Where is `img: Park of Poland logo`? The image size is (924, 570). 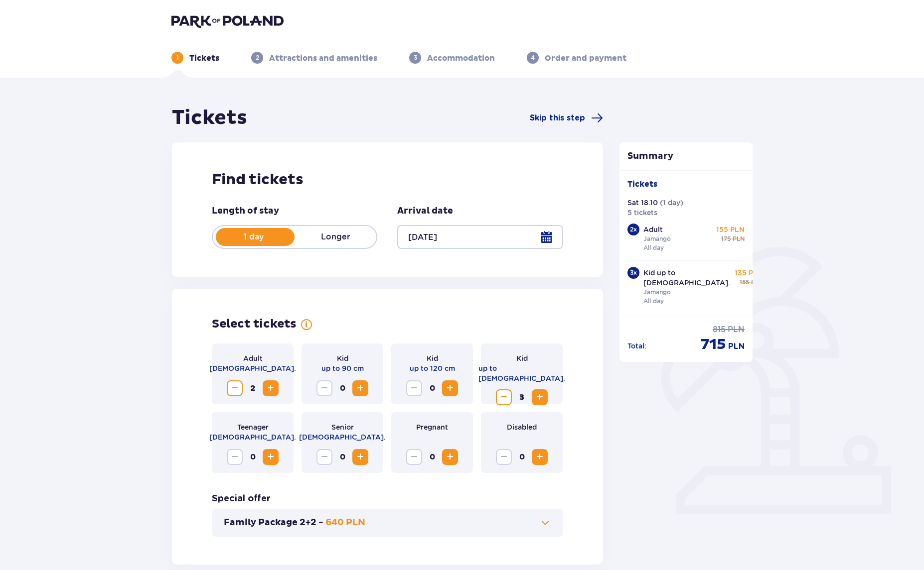 img: Park of Poland logo is located at coordinates (227, 20).